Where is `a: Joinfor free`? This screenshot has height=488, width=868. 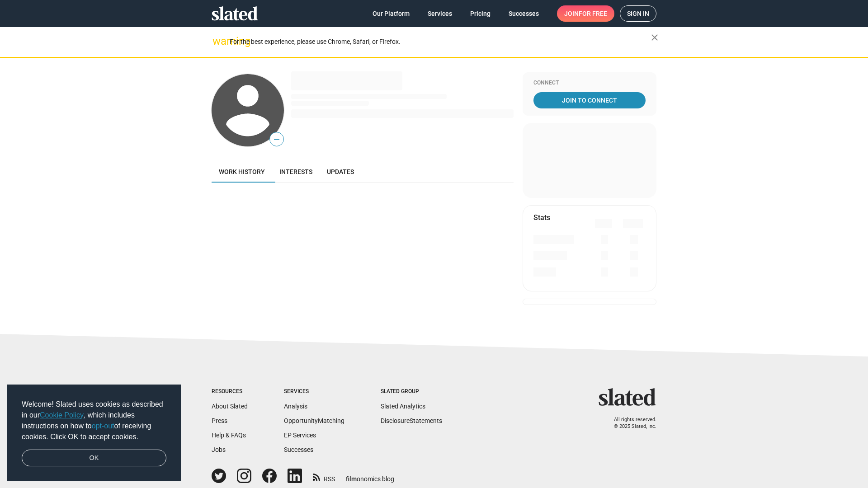 a: Joinfor free is located at coordinates (585, 13).